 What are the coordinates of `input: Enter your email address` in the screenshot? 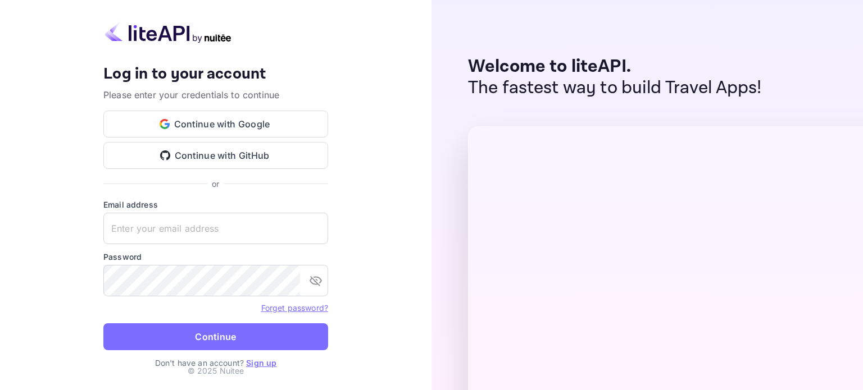 It's located at (216, 229).